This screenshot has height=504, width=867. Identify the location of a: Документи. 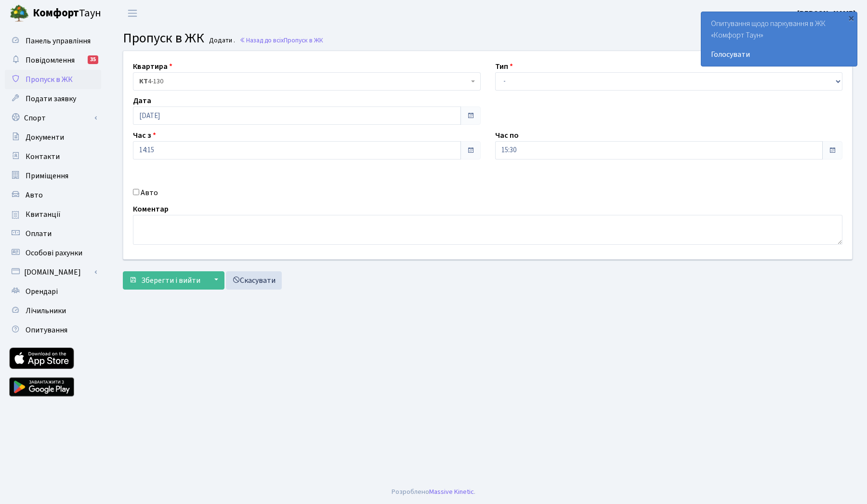
(53, 137).